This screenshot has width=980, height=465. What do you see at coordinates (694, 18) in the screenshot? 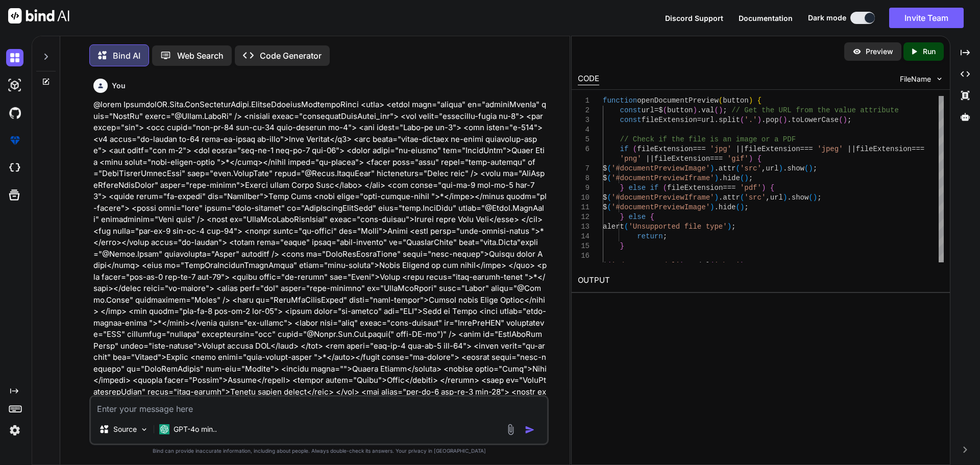
I see `button: Discord Support` at bounding box center [694, 18].